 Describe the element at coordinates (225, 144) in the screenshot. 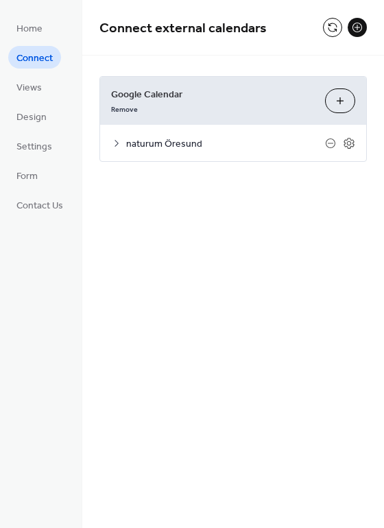

I see `span: naturum Öresund` at that location.